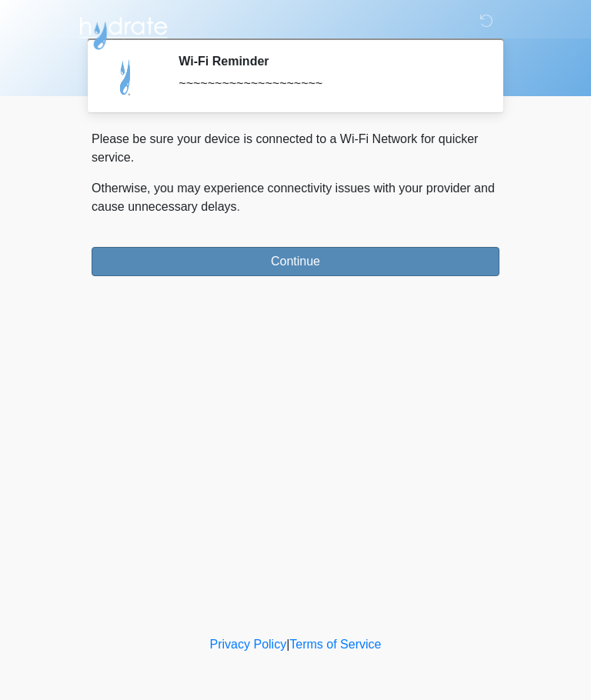  I want to click on button: Continue, so click(296, 262).